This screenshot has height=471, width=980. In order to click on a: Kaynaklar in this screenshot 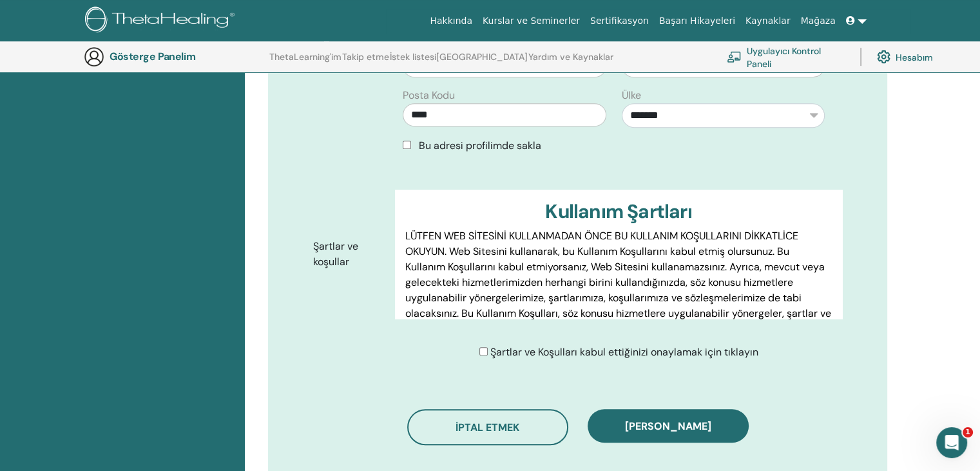, I will do `click(768, 20)`.